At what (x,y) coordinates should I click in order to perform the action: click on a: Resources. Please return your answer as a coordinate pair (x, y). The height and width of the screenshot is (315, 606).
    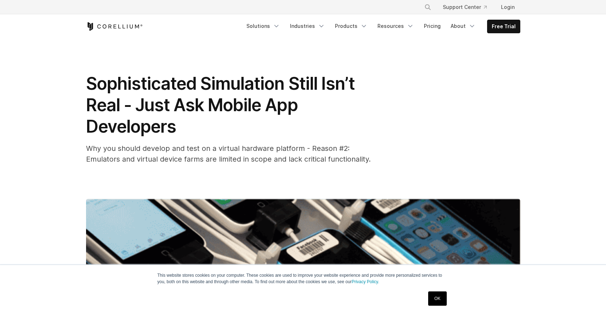
    Looking at the image, I should click on (396, 26).